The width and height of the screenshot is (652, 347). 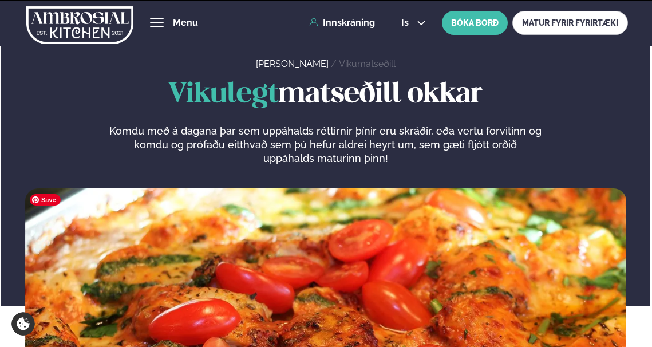 What do you see at coordinates (407, 23) in the screenshot?
I see `span: is` at bounding box center [407, 23].